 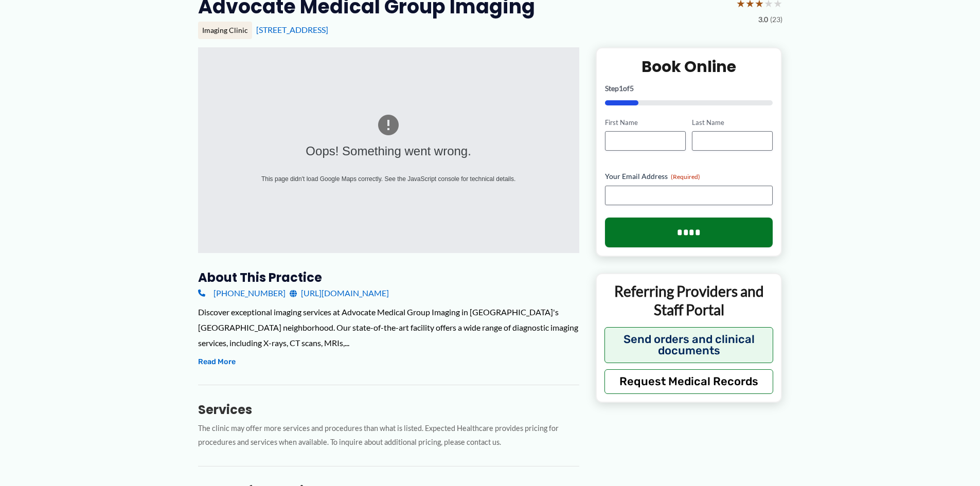 I want to click on label: First Name, so click(x=645, y=122).